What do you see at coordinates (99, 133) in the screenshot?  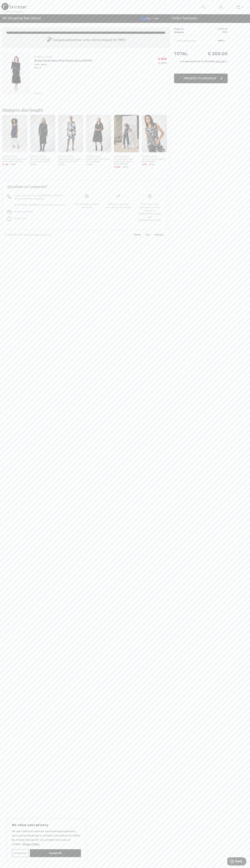 I see `img: Casual Midi Shift Dress Style 253066` at bounding box center [99, 133].